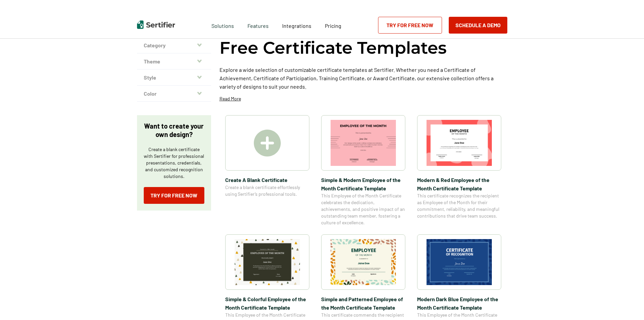 This screenshot has width=644, height=320. What do you see at coordinates (459, 303) in the screenshot?
I see `span: Modern Dark Blue Employee of the Month Certificate Template` at bounding box center [459, 303].